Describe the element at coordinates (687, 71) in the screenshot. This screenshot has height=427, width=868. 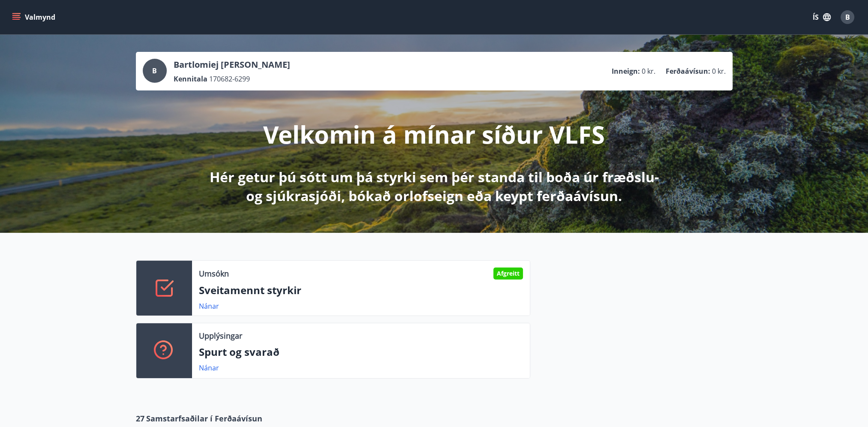
I see `p: Ferðaávísun :` at that location.